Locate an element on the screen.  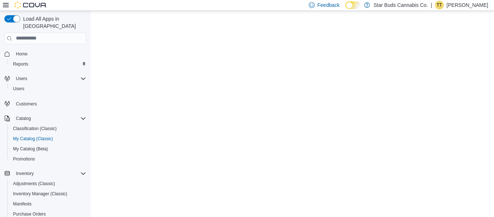
a: My Catalog (Classic) is located at coordinates (33, 139).